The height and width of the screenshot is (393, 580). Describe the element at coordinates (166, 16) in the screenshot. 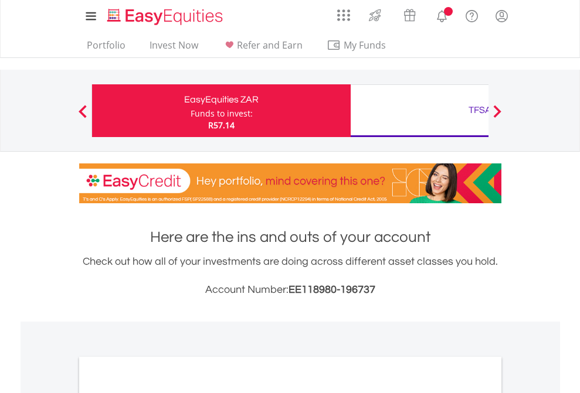

I see `img: EasyEquities_Logo.png` at that location.